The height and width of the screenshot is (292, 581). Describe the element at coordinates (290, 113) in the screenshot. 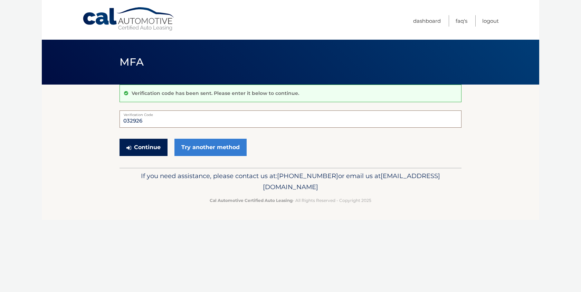

I see `label: Verification Code` at that location.